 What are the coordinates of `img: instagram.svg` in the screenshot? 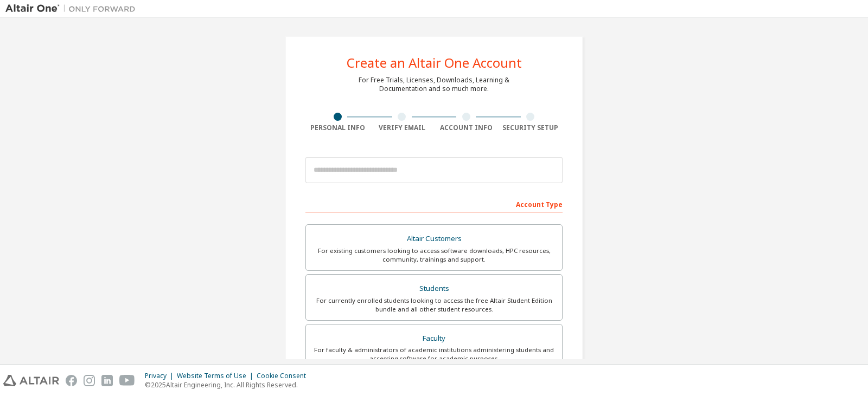 It's located at (89, 380).